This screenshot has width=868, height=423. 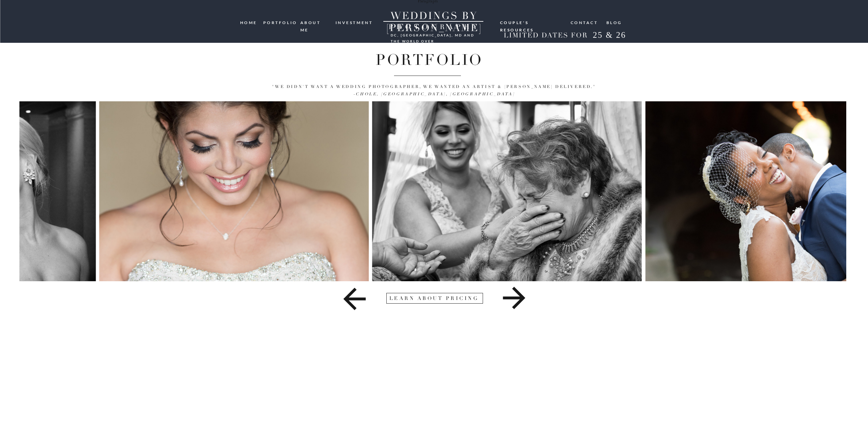 What do you see at coordinates (615, 22) in the screenshot?
I see `nav: blog` at bounding box center [615, 22].